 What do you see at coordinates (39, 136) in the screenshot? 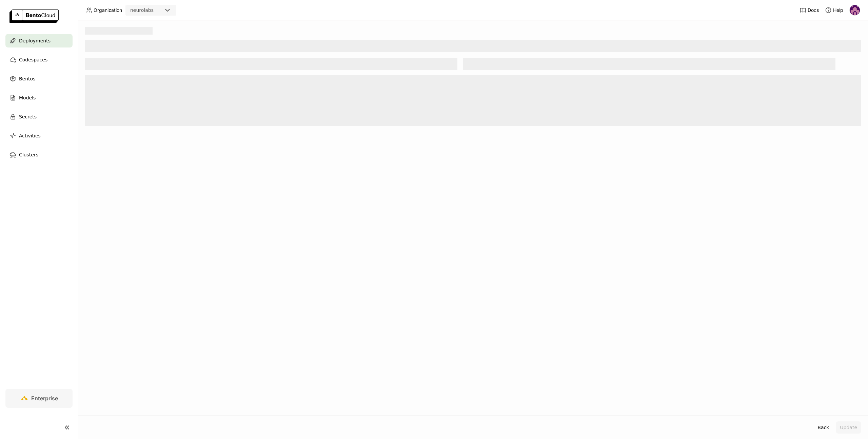
I see `a: Activities` at bounding box center [39, 136].